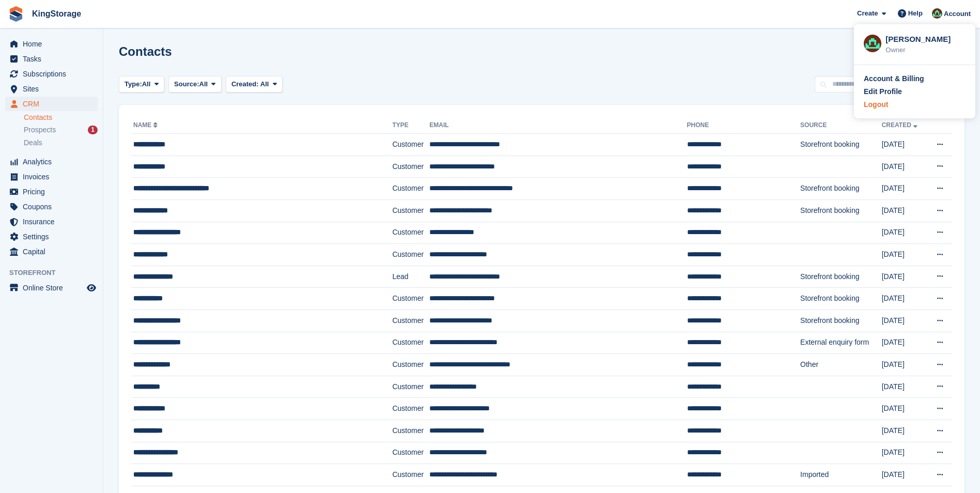 This screenshot has width=980, height=493. What do you see at coordinates (93, 129) in the screenshot?
I see `div: 1` at bounding box center [93, 129].